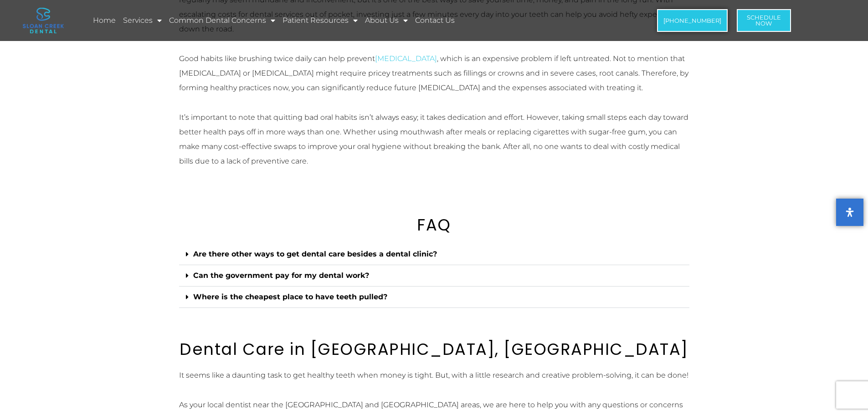 Image resolution: width=868 pixels, height=415 pixels. I want to click on p: It’s important to note that quitting bad oral habits isn’t always easy; it takes dedication and e..., so click(434, 139).